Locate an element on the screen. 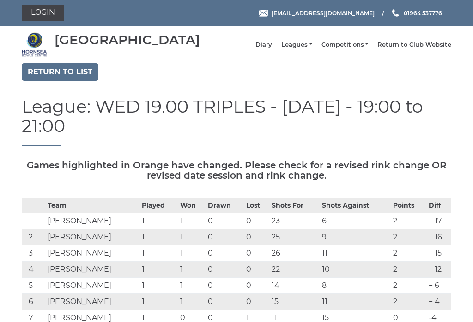 Image resolution: width=473 pixels, height=322 pixels. td: + 4 is located at coordinates (439, 302).